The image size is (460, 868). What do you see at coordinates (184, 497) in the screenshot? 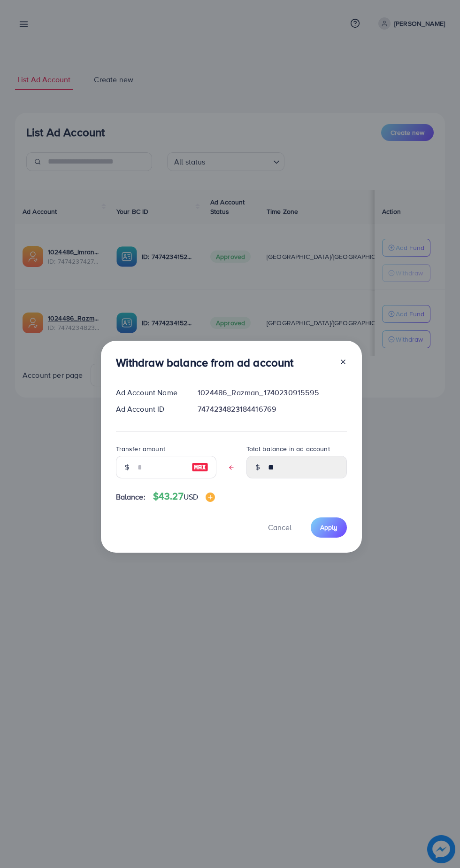
I see `h4: $43.27` at bounding box center [184, 497].